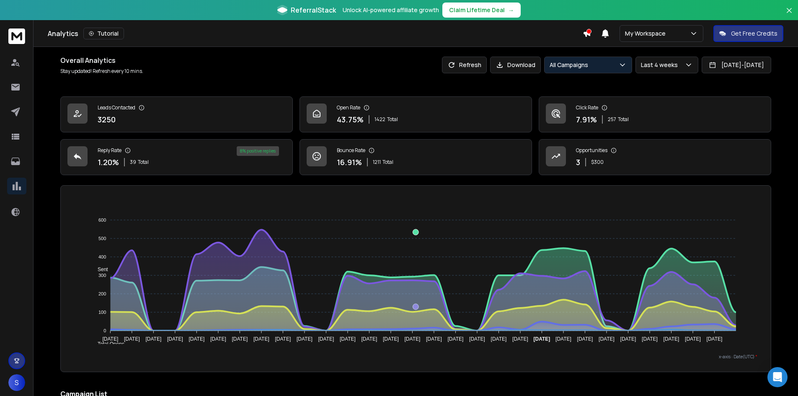 This screenshot has width=798, height=396. What do you see at coordinates (380, 119) in the screenshot?
I see `span: 1422` at bounding box center [380, 119].